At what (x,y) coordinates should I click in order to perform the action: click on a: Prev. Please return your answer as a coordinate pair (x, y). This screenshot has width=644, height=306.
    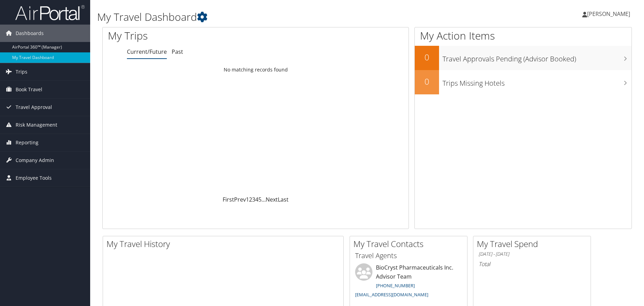
    Looking at the image, I should click on (240, 200).